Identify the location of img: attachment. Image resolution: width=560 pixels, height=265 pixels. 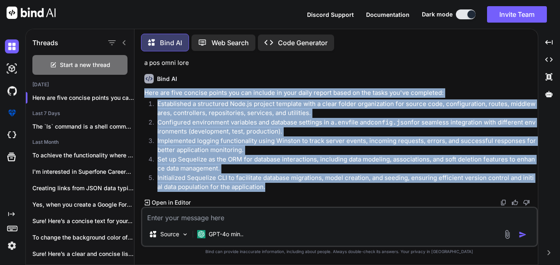
(507, 234).